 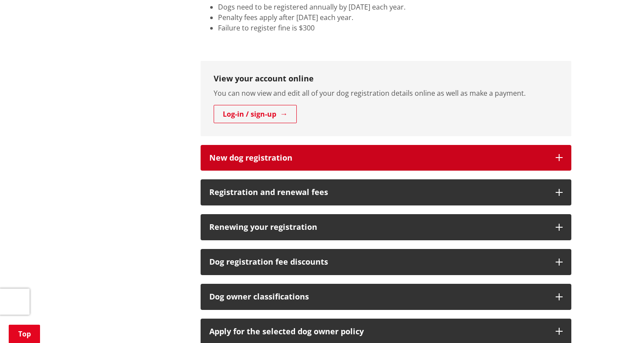 I want to click on h3: View your account online, so click(x=386, y=79).